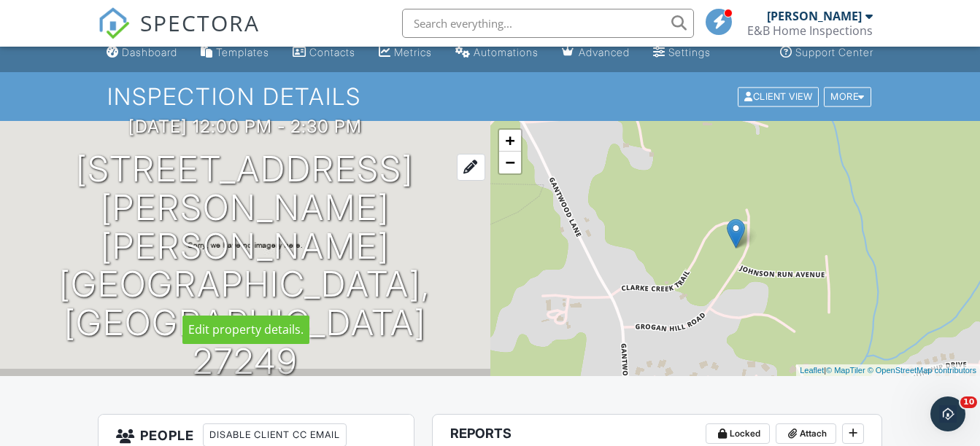 The height and width of the screenshot is (446, 980). Describe the element at coordinates (811, 371) in the screenshot. I see `a: Leaflet` at that location.